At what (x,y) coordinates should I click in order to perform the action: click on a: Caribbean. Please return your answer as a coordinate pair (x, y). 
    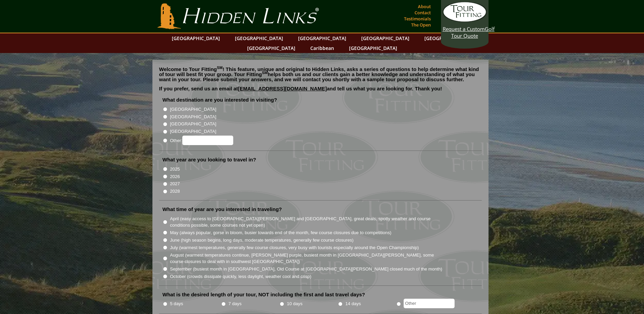
    Looking at the image, I should click on (322, 48).